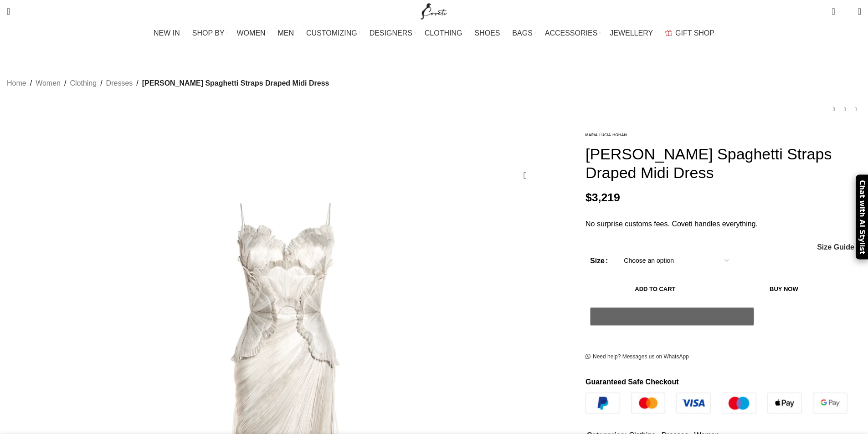 Image resolution: width=868 pixels, height=434 pixels. I want to click on div: Search, so click(8, 11).